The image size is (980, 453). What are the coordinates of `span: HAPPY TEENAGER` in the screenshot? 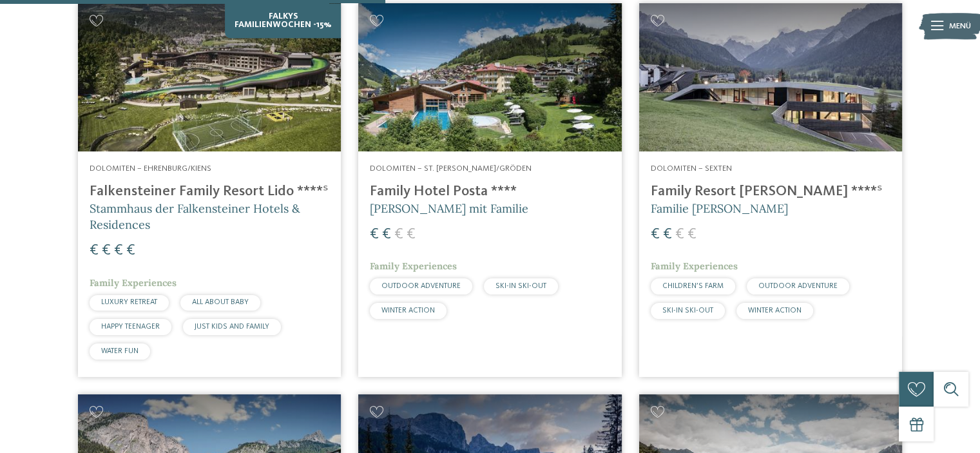 It's located at (130, 326).